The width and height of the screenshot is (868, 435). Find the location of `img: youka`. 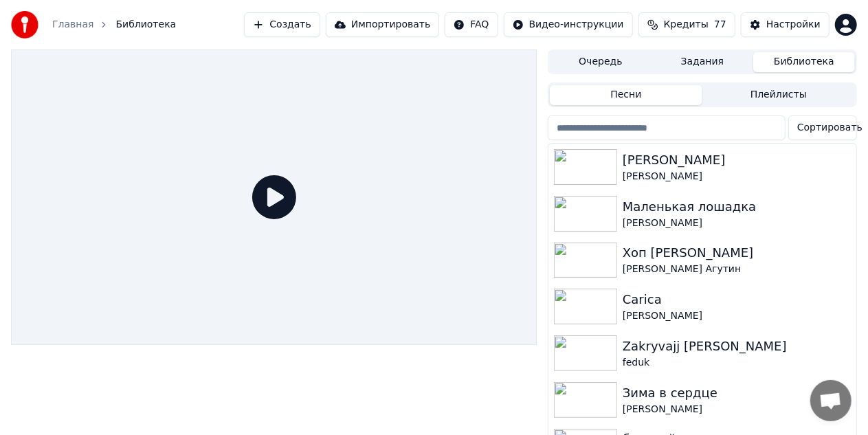

img: youka is located at coordinates (25, 25).